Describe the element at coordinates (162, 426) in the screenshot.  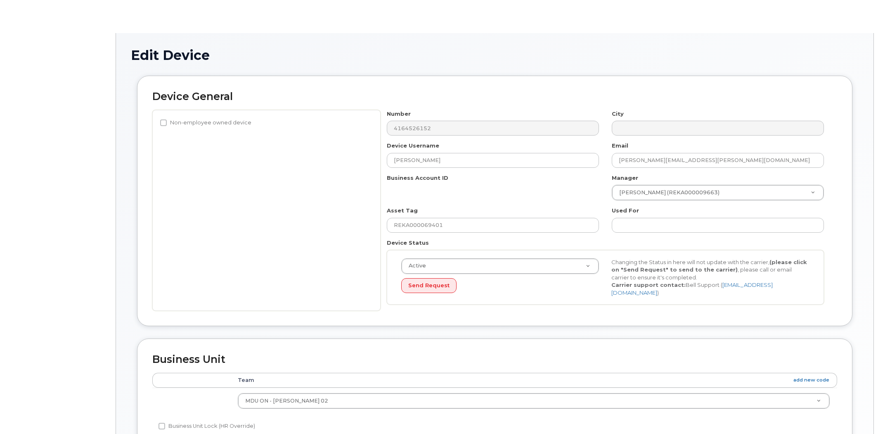
I see `input: Business Unit Lock (HR Override)` at that location.